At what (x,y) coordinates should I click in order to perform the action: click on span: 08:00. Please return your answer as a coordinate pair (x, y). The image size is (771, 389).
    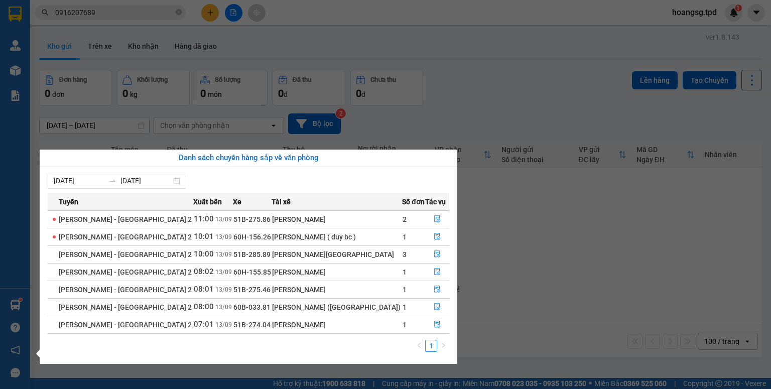
    Looking at the image, I should click on (204, 307).